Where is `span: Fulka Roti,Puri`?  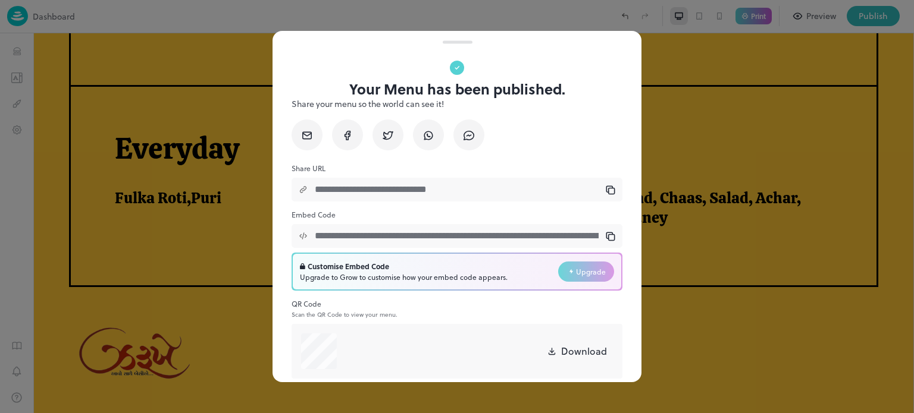 span: Fulka Roti,Puri is located at coordinates (134, 165).